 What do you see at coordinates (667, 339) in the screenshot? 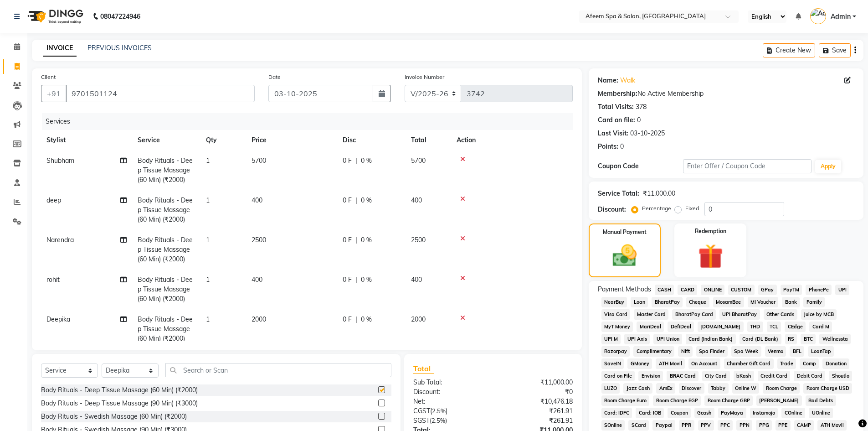
I see `span: UPI Union` at bounding box center [667, 339].